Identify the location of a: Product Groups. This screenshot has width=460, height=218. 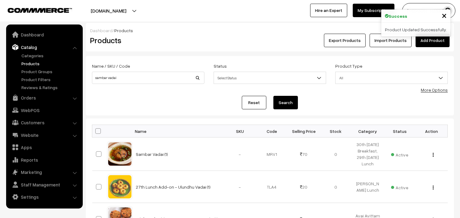
(50, 71).